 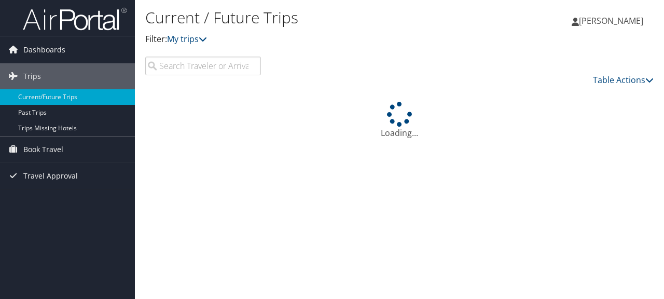 I want to click on input: Search Traveler or Arrival City, so click(x=203, y=66).